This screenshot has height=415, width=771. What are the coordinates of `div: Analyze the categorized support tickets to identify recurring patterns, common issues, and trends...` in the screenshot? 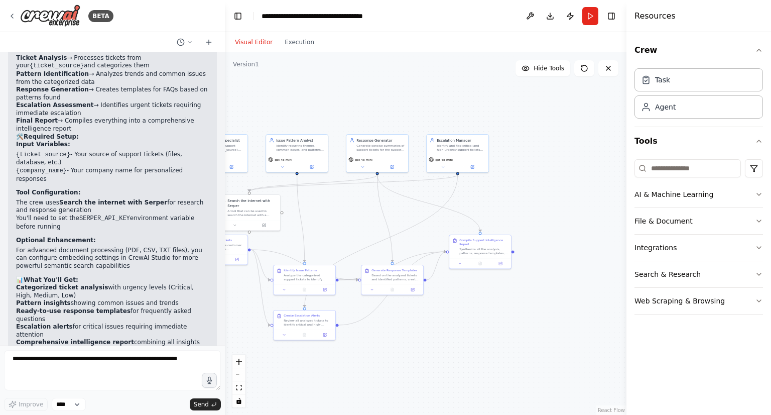 It's located at (308, 277).